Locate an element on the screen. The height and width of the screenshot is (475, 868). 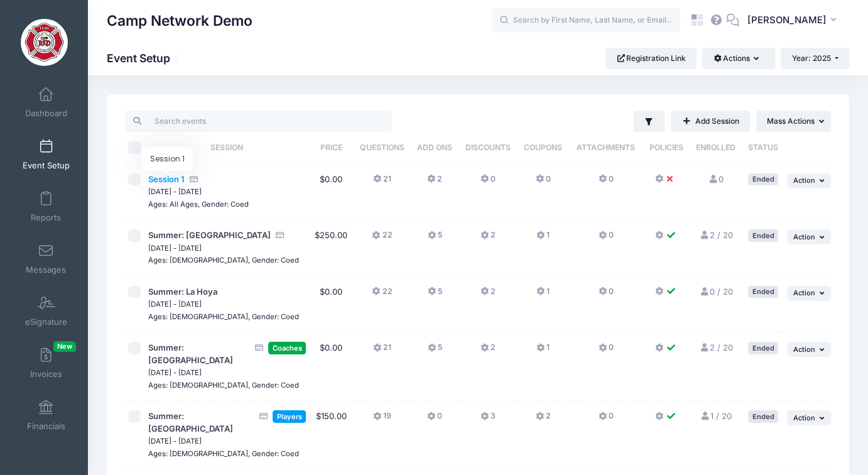
small: Ages: All Ages, Gender: Coed is located at coordinates (198, 204).